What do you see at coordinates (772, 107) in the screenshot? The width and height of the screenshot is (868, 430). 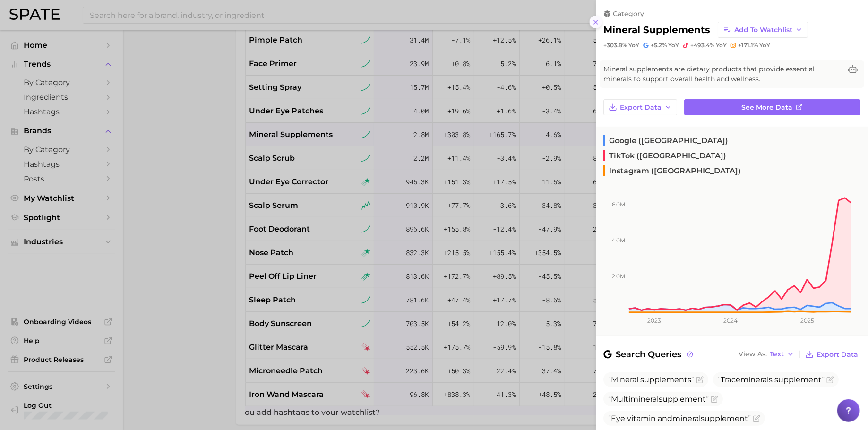 I see `a: See more data` at bounding box center [772, 107].